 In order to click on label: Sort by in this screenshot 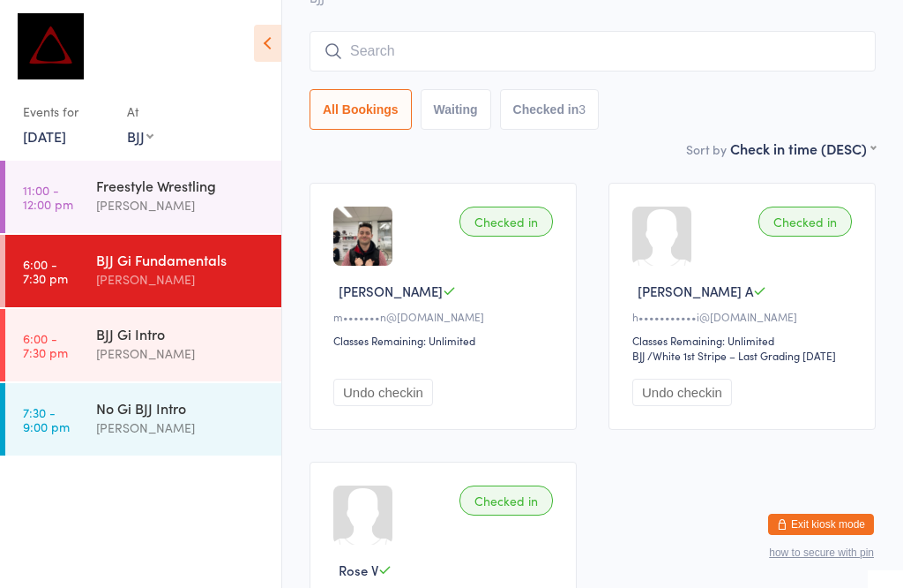, I will do `click(707, 149)`.